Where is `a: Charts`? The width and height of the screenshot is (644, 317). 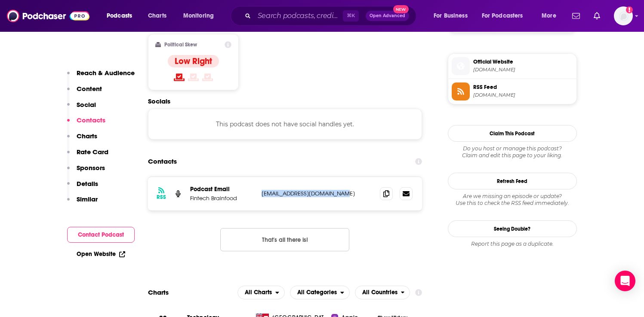 a: Charts is located at coordinates (157, 16).